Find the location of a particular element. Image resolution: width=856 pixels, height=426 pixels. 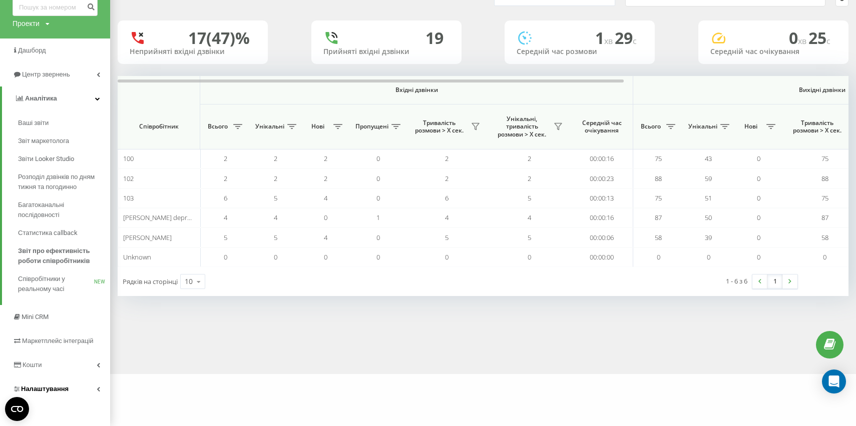

span: Ваші звіти is located at coordinates (33, 123).